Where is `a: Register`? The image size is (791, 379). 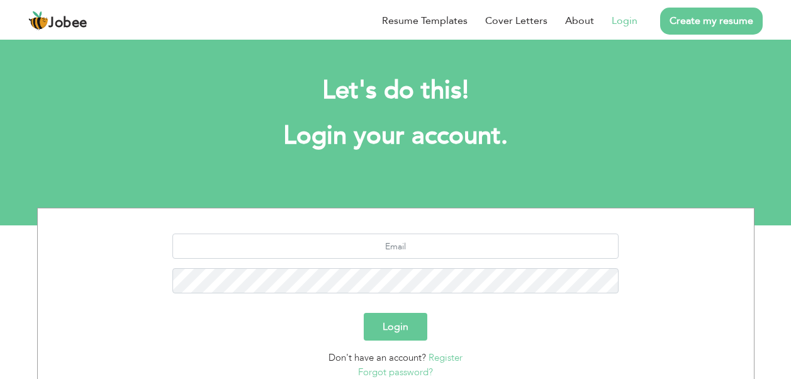
a: Register is located at coordinates (445, 357).